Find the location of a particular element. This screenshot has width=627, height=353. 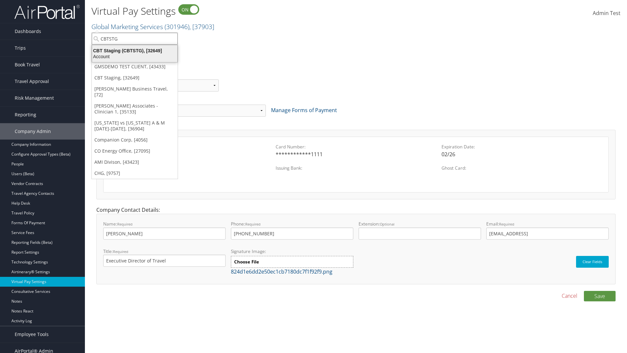

span: Risk Management is located at coordinates (34, 98).